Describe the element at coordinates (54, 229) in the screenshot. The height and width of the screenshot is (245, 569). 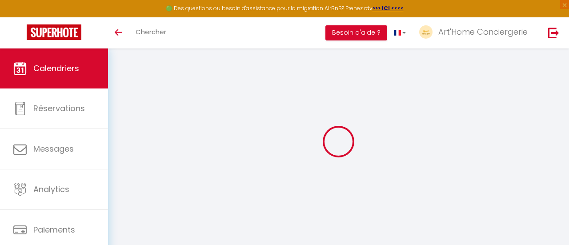
I see `span: Paiements` at that location.